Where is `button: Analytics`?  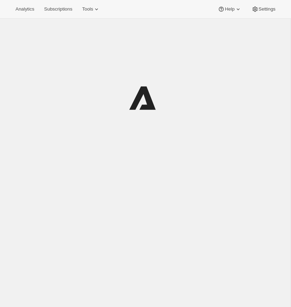 button: Analytics is located at coordinates (25, 9).